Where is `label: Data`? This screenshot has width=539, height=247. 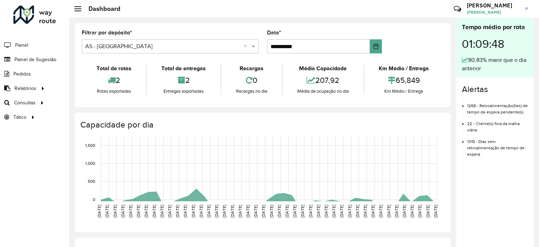
label: Data is located at coordinates (274, 33).